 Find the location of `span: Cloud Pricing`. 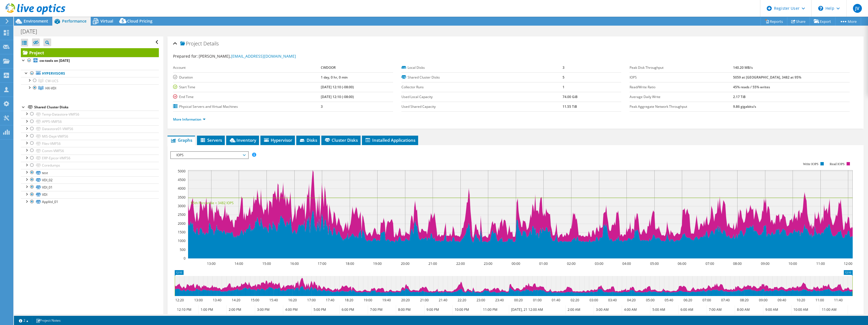

span: Cloud Pricing is located at coordinates (140, 21).